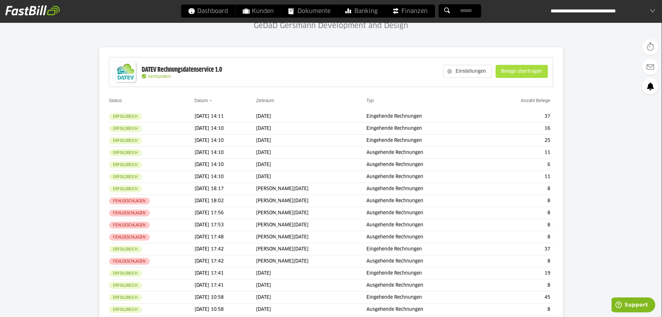  Describe the element at coordinates (370, 101) in the screenshot. I see `a: Typ` at that location.